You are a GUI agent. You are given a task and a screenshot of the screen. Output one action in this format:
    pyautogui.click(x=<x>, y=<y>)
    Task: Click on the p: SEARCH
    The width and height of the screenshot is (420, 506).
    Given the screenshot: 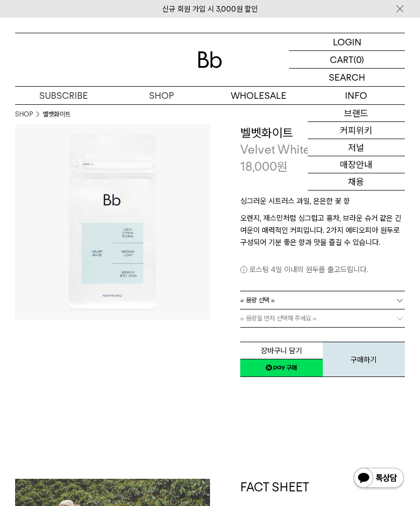 What is the action you would take?
    pyautogui.click(x=347, y=77)
    